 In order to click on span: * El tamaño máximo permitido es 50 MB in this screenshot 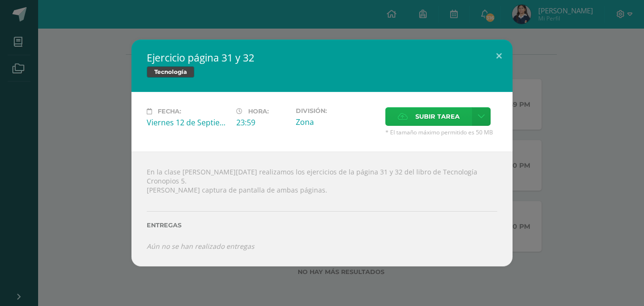, I will do `click(441, 132)`.